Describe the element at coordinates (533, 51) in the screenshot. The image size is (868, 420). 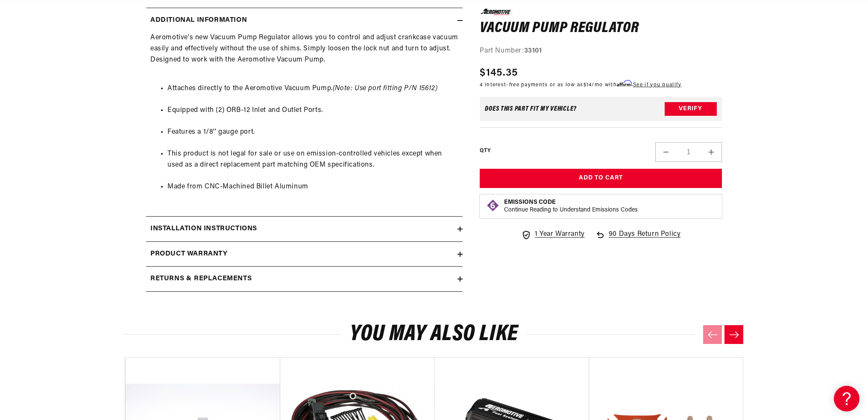
I see `strong: 33101` at that location.